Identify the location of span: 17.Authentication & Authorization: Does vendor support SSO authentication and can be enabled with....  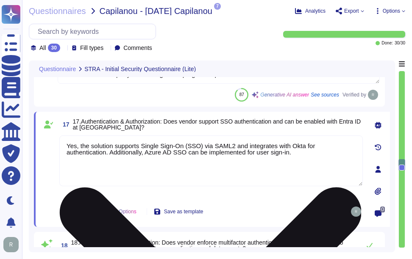
(217, 125).